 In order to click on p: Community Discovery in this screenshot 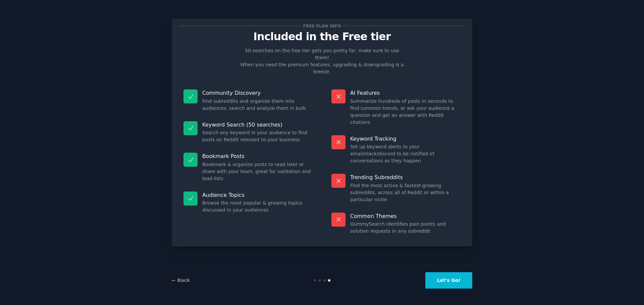, I will do `click(257, 93)`.